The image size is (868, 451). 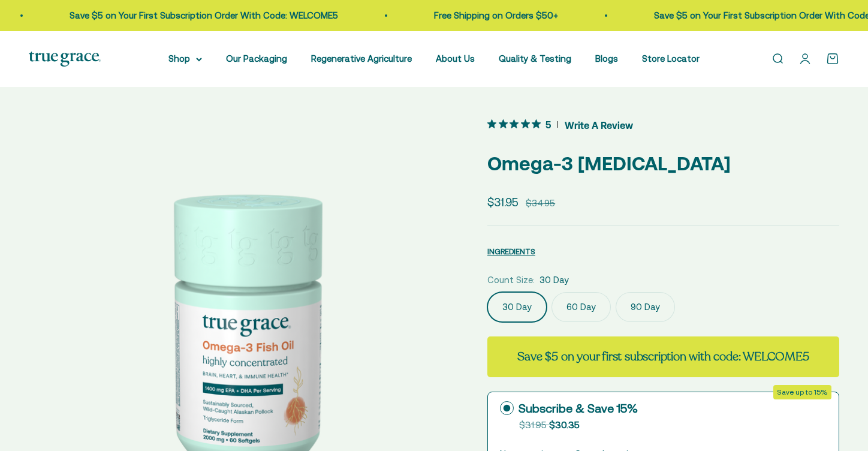 What do you see at coordinates (511, 280) in the screenshot?
I see `legend: Count Size:` at bounding box center [511, 280].